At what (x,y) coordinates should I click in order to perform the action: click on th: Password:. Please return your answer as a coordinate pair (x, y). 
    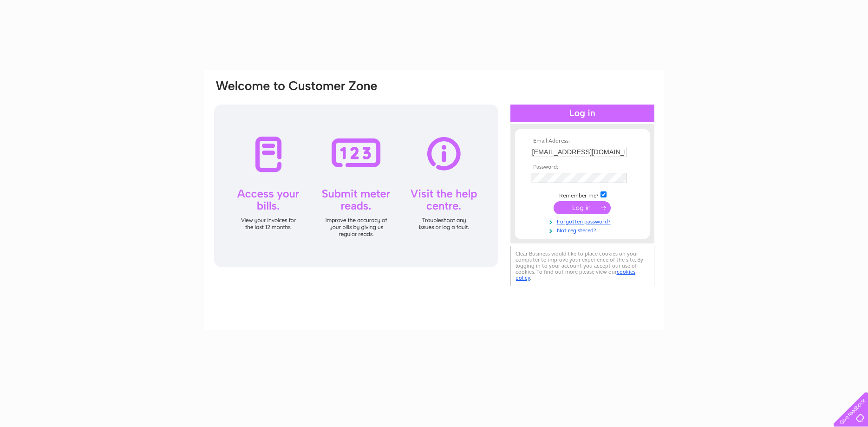
    Looking at the image, I should click on (583, 167).